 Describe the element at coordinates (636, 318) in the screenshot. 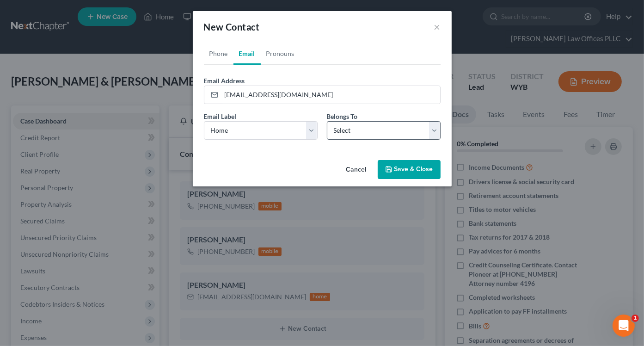

I see `span: 1` at that location.